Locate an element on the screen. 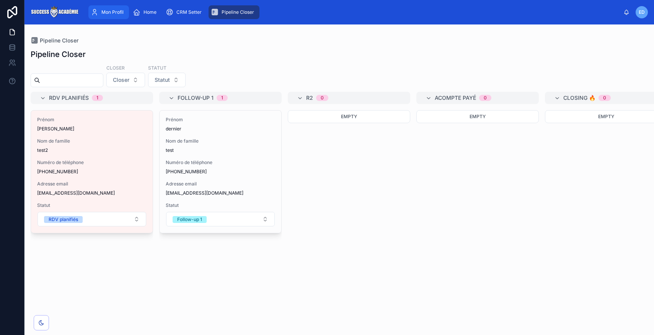  label: Closer is located at coordinates (116, 68).